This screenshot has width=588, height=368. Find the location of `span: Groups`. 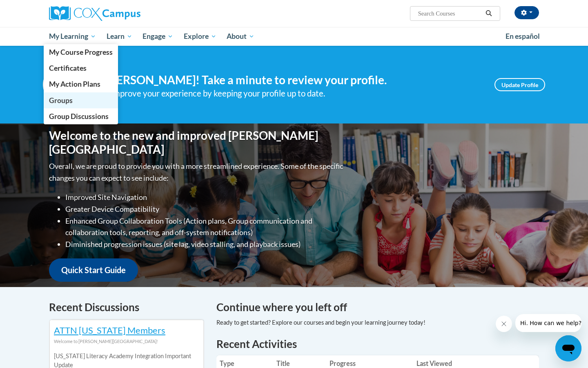

span: Groups is located at coordinates (61, 100).